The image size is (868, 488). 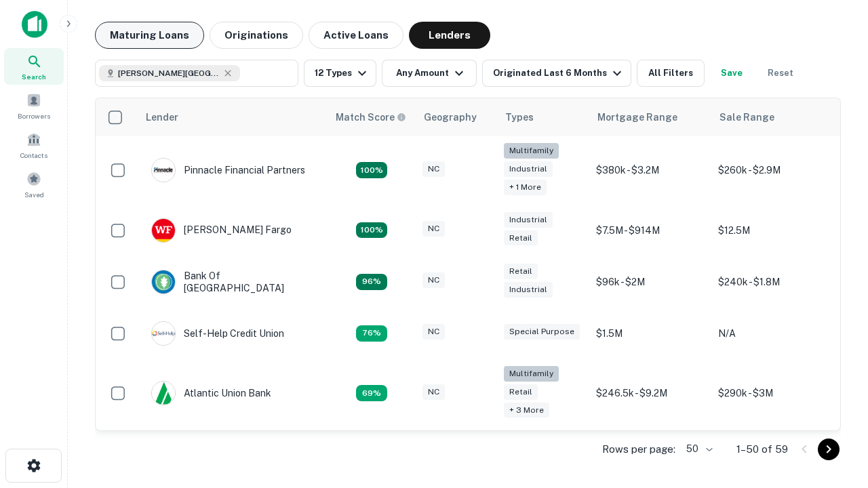 I want to click on div: Special Purpose, so click(x=542, y=332).